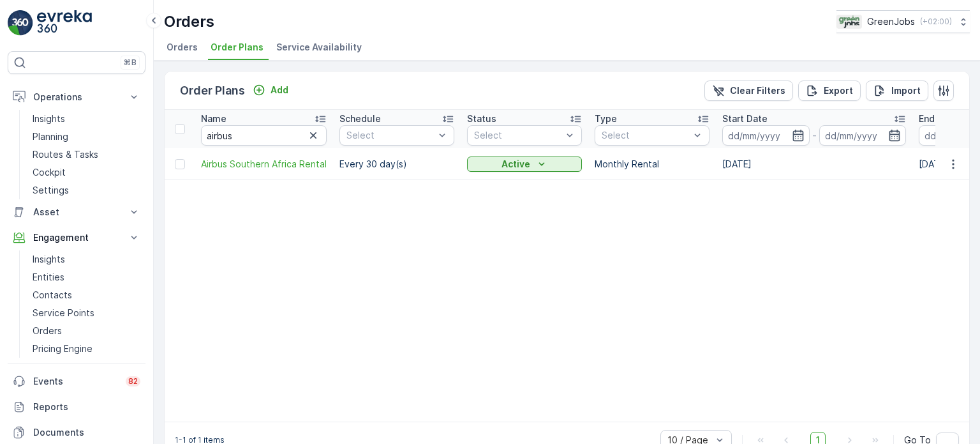 The width and height of the screenshot is (980, 444). I want to click on span: Service Availability, so click(319, 48).